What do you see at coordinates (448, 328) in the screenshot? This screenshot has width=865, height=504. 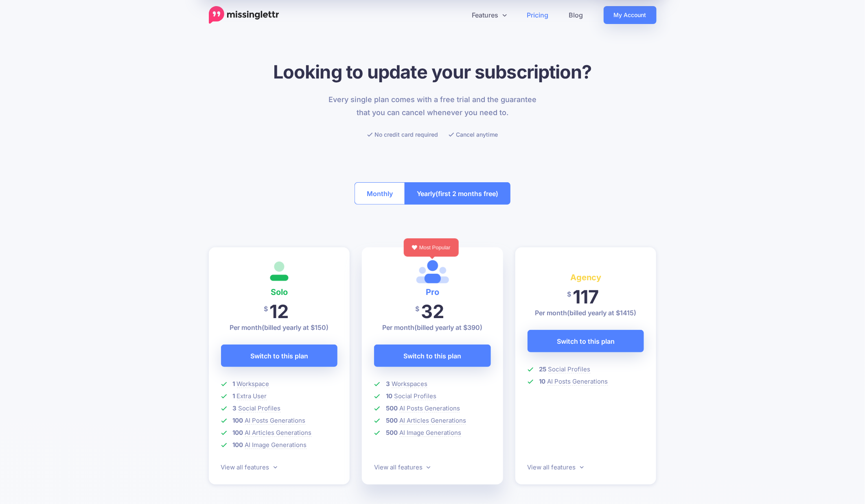 I see `span: (billed yearly at $390)` at bounding box center [448, 328].